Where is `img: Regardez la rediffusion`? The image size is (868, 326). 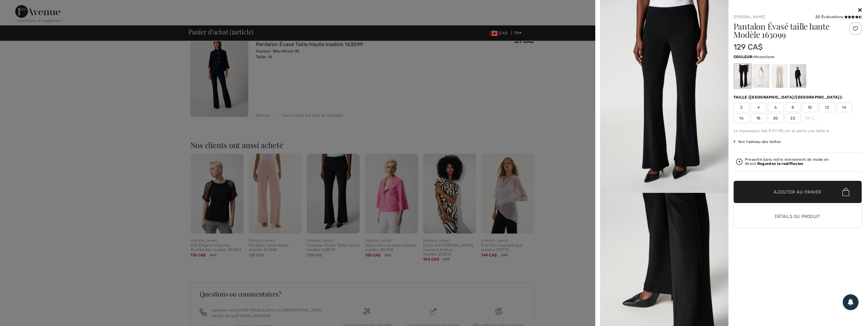
img: Regardez la rediffusion is located at coordinates (740, 161).